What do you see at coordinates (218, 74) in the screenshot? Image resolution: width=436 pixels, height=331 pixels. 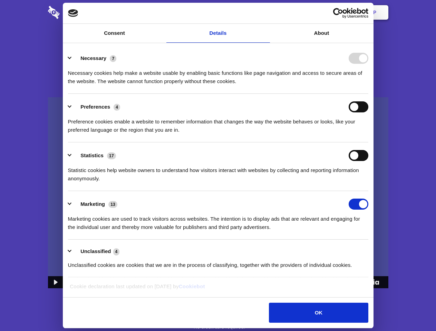 I see `h4: Auto-redaction of sensitive data, encrypted data sharing and self-destructing private chats. Shar...` at bounding box center [218, 74].